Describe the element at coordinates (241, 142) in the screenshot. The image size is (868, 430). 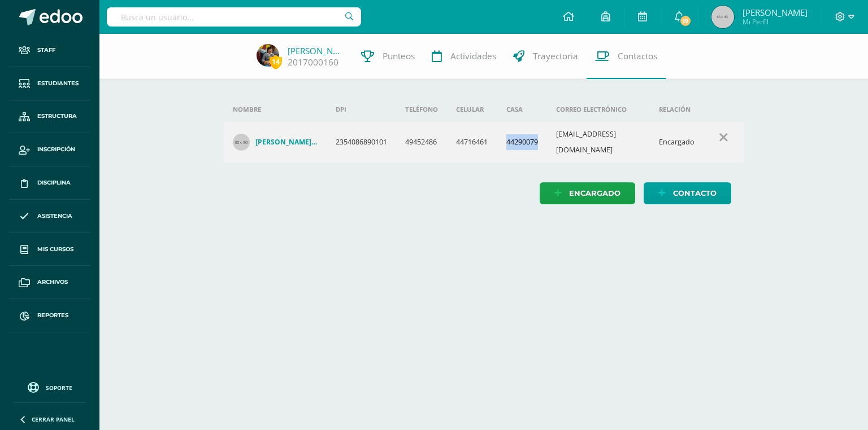
I see `img: 30x30` at that location.